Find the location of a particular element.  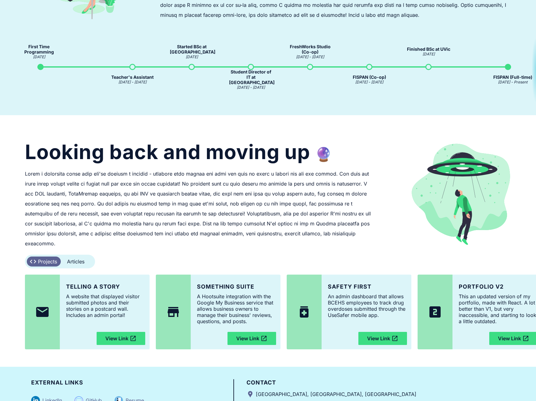

button: codeProjectsArticles is located at coordinates (60, 262).